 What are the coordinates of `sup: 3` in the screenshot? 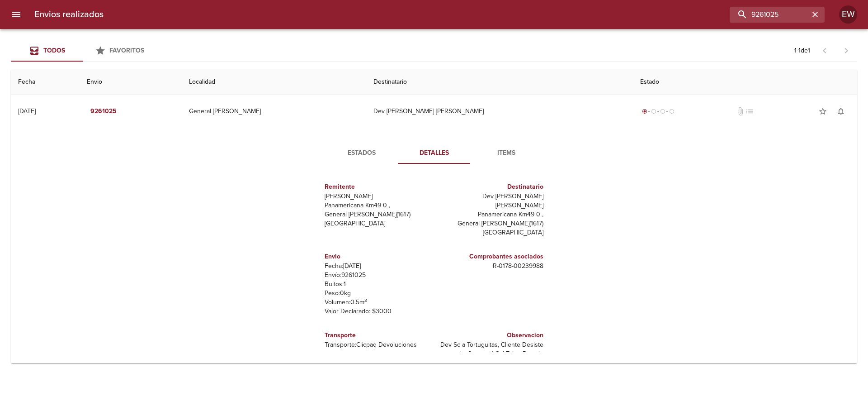 It's located at (366, 300).